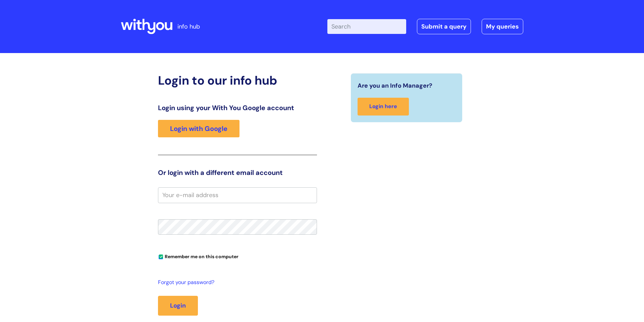 Image resolution: width=644 pixels, height=322 pixels. I want to click on input: Search, so click(367, 27).